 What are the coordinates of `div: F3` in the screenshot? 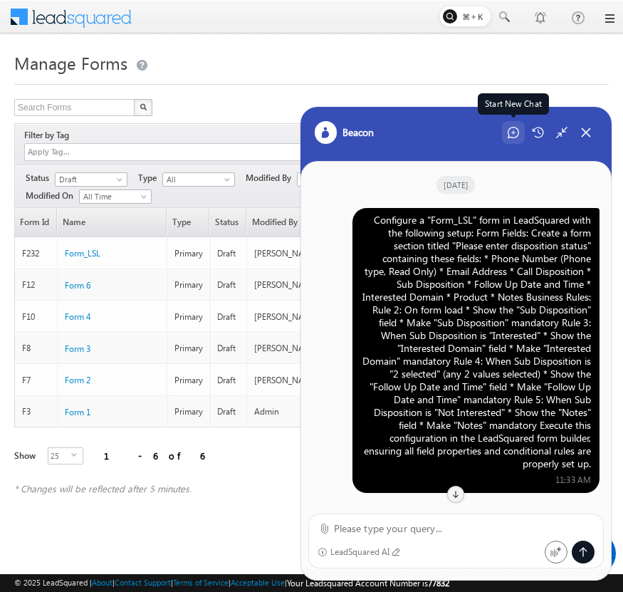 It's located at (36, 412).